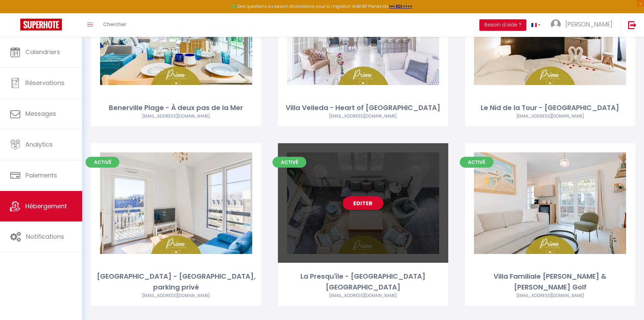  I want to click on span: Paiements, so click(41, 175).